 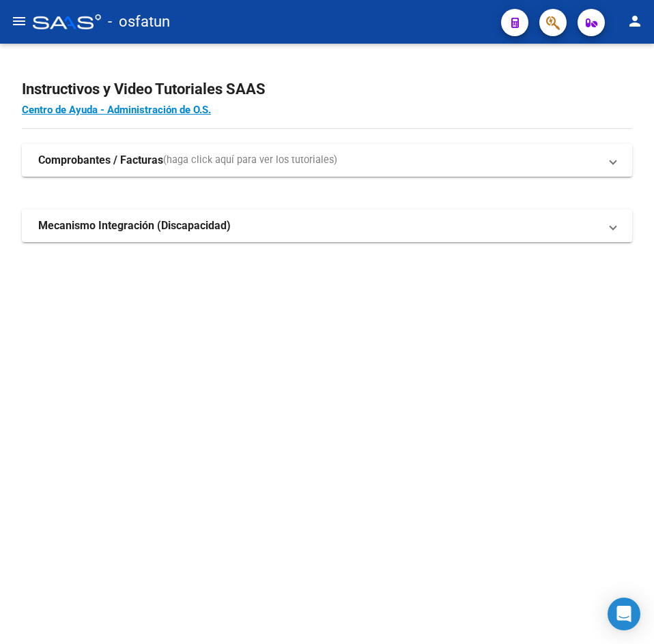 What do you see at coordinates (327, 160) in the screenshot?
I see `mat-expansion-panel-header: Comprobantes / Facturas(haga click aquí para ver los tutoriales)` at bounding box center [327, 160].